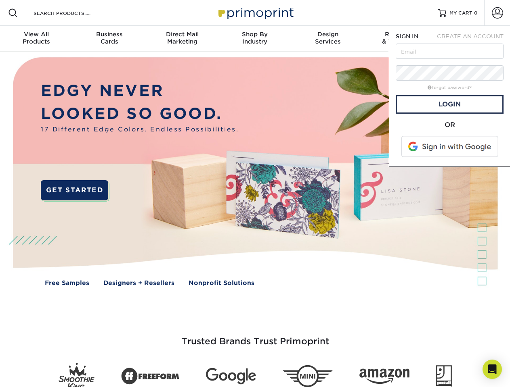 This screenshot has height=387, width=510. Describe the element at coordinates (72, 13) in the screenshot. I see `input: SEARCH PRODUCTS.....` at that location.